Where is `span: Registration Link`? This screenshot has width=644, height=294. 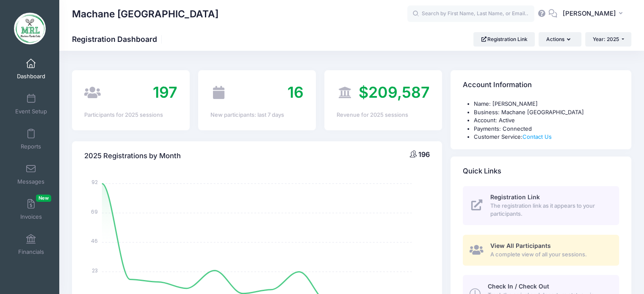 span: Registration Link is located at coordinates (515, 197).